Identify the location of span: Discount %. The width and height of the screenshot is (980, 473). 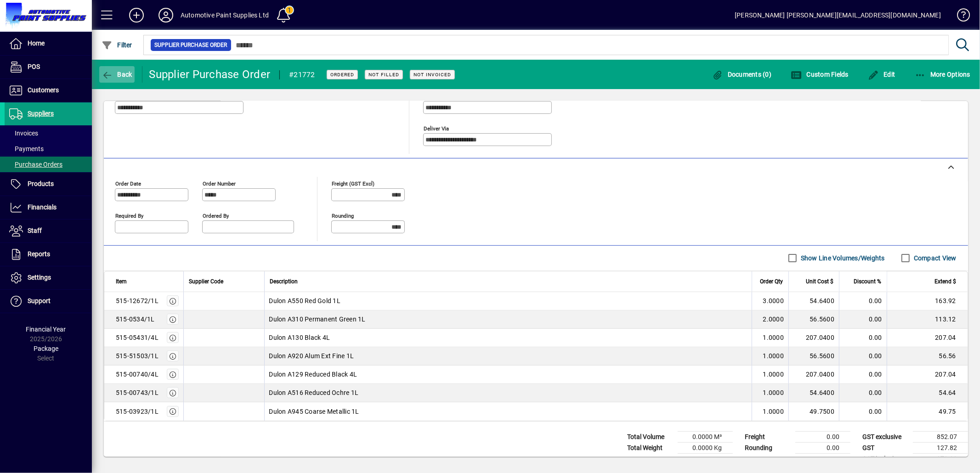
(868, 282).